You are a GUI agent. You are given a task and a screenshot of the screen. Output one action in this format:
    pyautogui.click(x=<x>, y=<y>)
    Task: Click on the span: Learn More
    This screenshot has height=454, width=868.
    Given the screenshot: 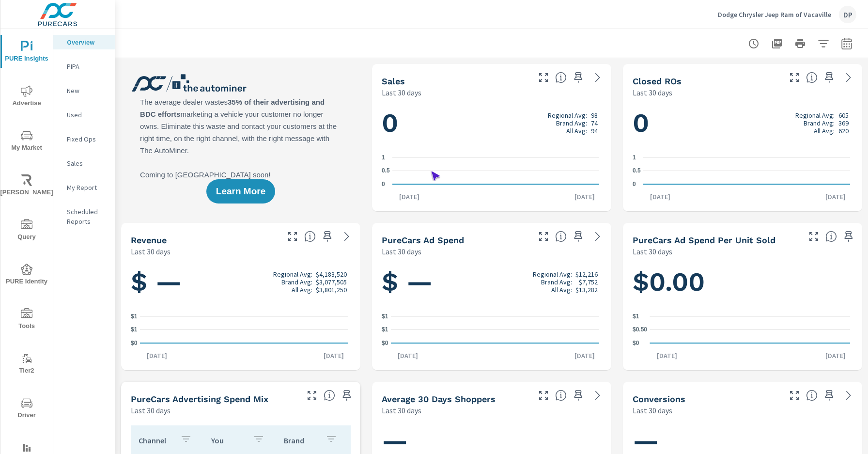 What is the action you would take?
    pyautogui.click(x=241, y=192)
    